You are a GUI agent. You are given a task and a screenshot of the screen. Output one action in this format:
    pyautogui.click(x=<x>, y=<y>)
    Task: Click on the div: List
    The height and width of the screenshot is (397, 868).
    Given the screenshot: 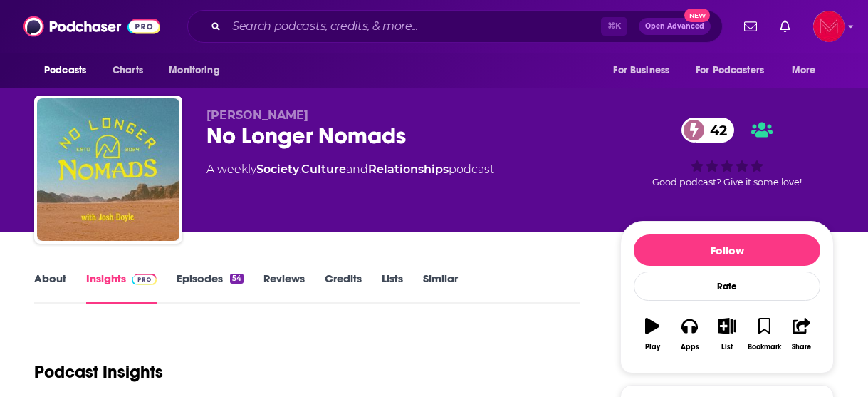 What is the action you would take?
    pyautogui.click(x=727, y=347)
    